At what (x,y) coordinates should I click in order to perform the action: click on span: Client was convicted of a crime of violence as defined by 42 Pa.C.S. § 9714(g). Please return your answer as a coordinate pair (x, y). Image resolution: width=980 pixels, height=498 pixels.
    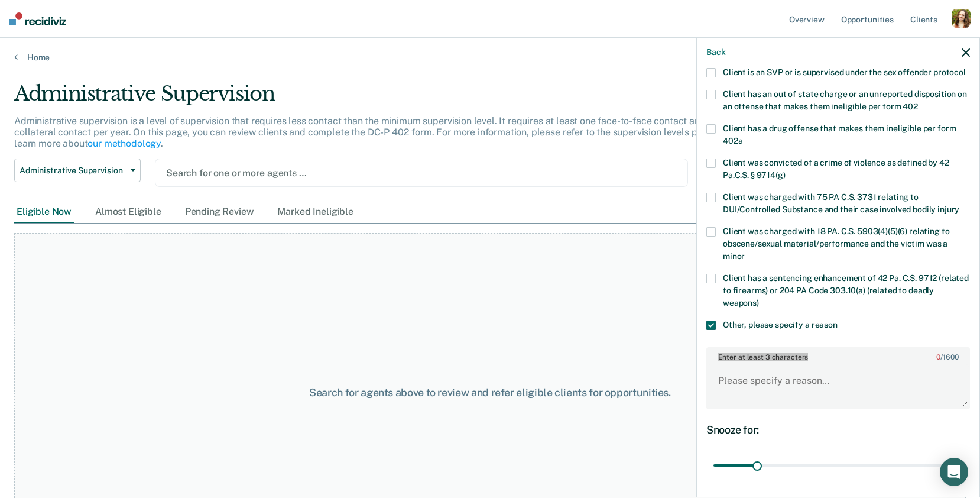
    Looking at the image, I should click on (836, 168).